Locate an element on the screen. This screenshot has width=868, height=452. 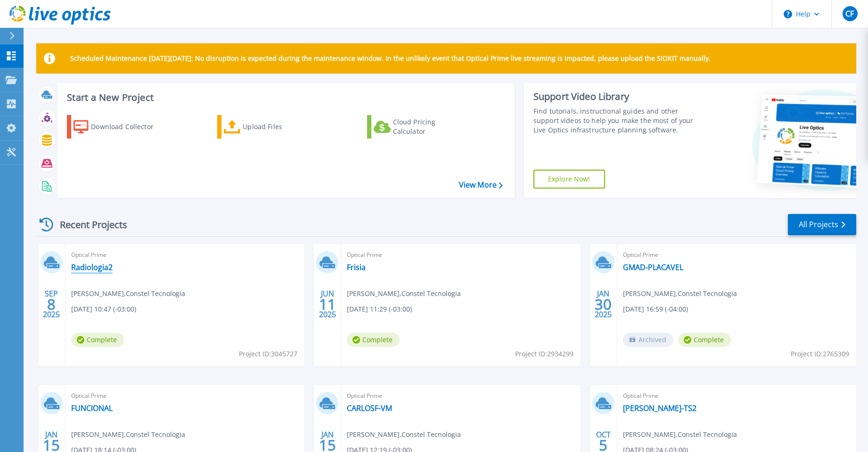
a: GMAD-PLACAVEL is located at coordinates (653, 267).